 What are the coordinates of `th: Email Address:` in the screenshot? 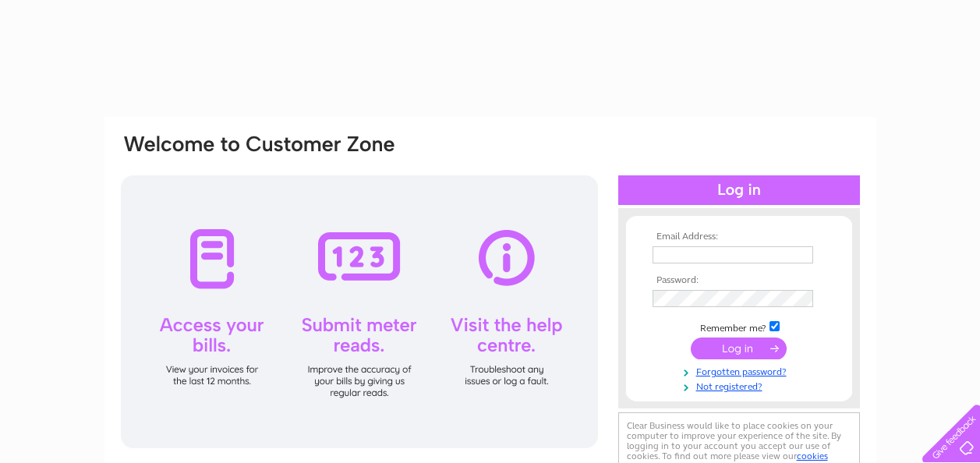 It's located at (739, 237).